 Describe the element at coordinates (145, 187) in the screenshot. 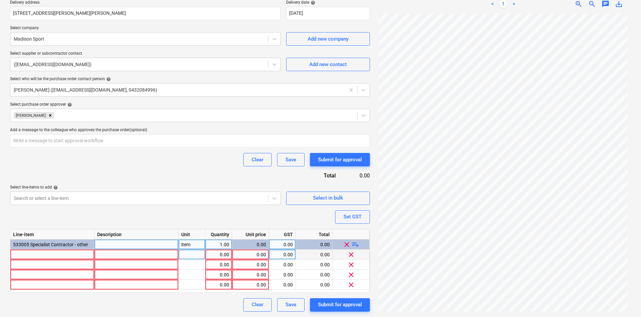

I see `div: Select line-items to add` at that location.